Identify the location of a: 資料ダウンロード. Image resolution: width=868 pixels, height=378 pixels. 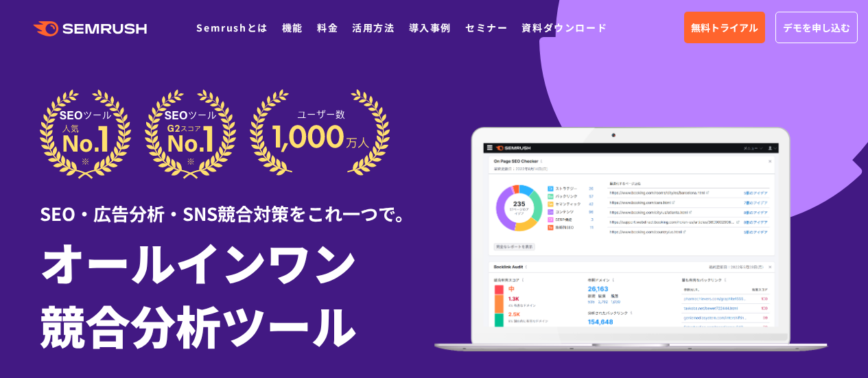
(564, 27).